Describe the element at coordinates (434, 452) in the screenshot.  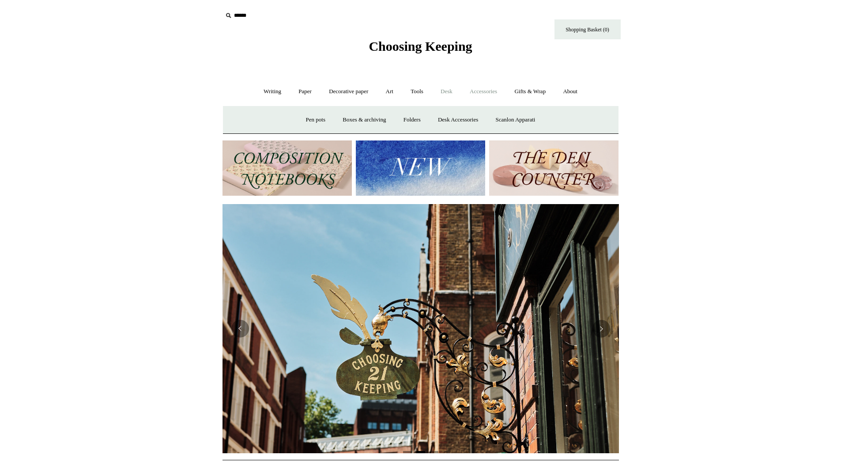
I see `button: Page 3` at that location.